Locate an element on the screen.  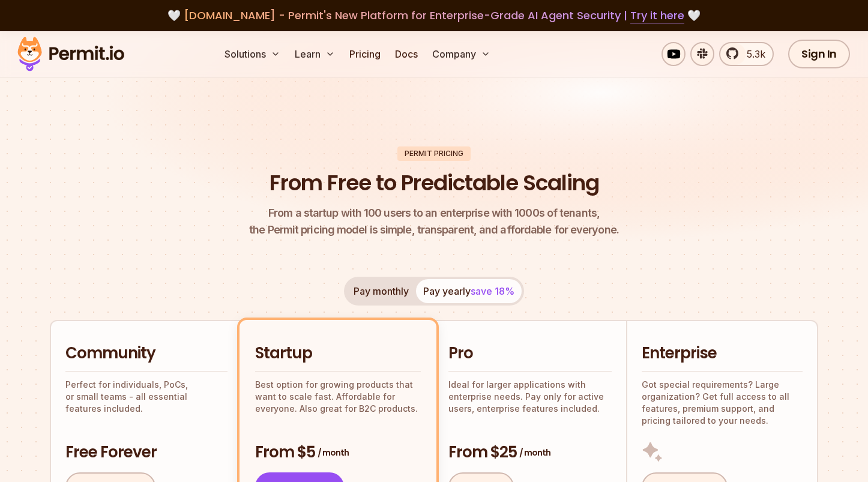
div: Permit Pricing is located at coordinates (434, 153).